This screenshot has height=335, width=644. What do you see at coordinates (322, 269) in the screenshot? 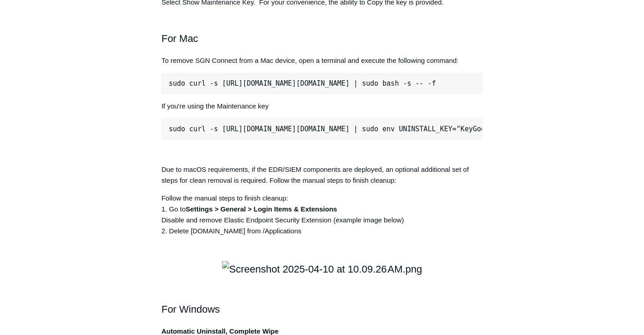
I see `img: Screenshot 2025-04-10 at 10.09.26 AM.png` at bounding box center [322, 269].